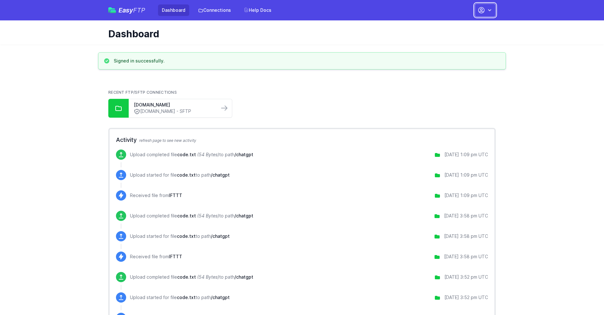 The width and height of the screenshot is (604, 315). Describe the element at coordinates (168, 140) in the screenshot. I see `span: refresh page to see new activity` at that location.